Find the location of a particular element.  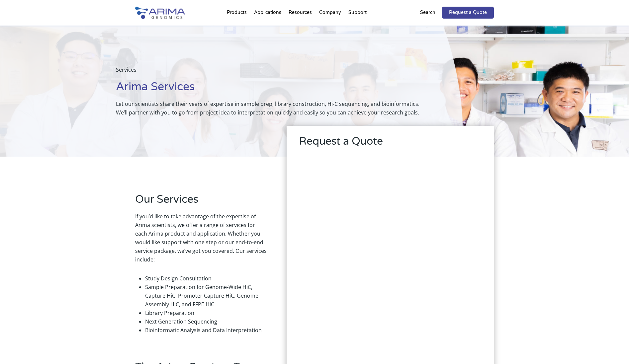

a: Request a Quote is located at coordinates (468, 13).